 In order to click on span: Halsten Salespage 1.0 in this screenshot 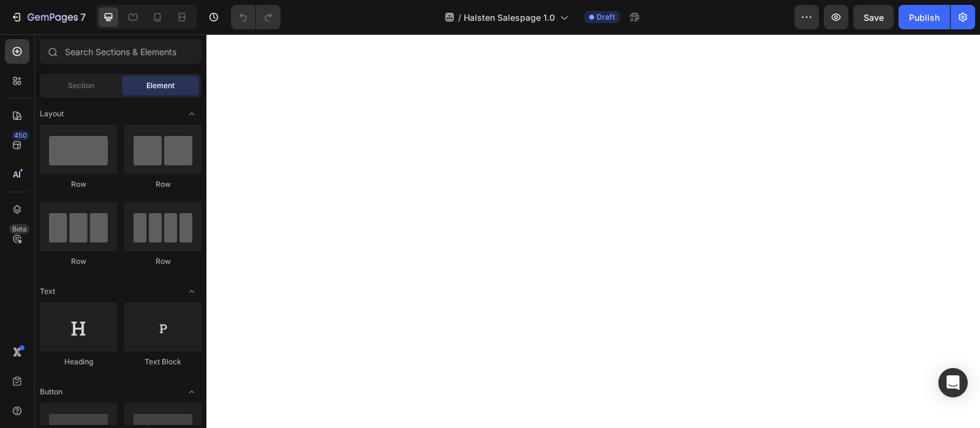, I will do `click(509, 17)`.